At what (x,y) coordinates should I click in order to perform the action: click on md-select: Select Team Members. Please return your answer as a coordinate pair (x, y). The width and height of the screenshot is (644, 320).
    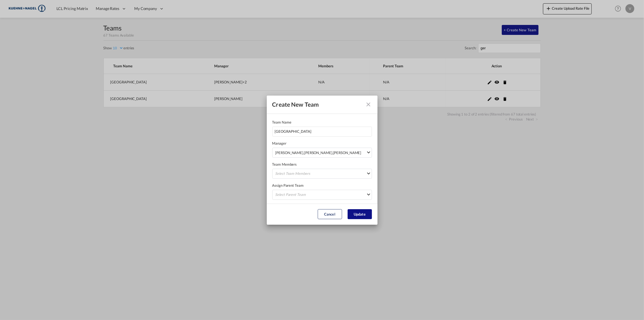
    Looking at the image, I should click on (322, 174).